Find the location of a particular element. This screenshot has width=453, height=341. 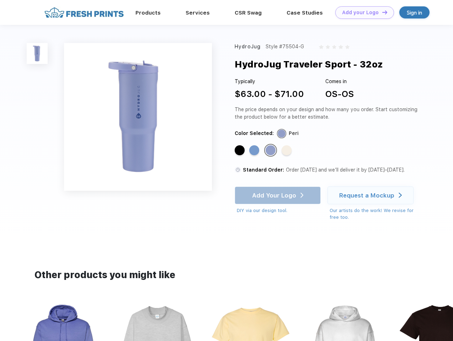

div: HydroJug is located at coordinates (247, 47).